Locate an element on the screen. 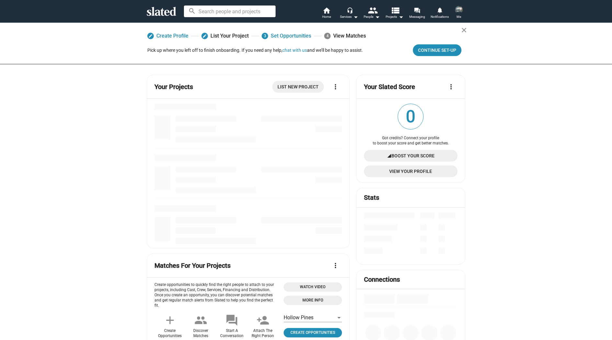  button: People is located at coordinates (372, 14).